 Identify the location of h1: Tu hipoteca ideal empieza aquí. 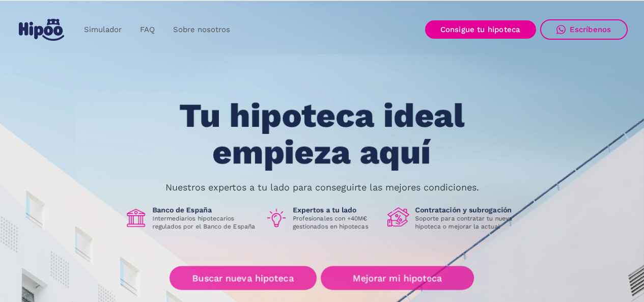
(321, 134).